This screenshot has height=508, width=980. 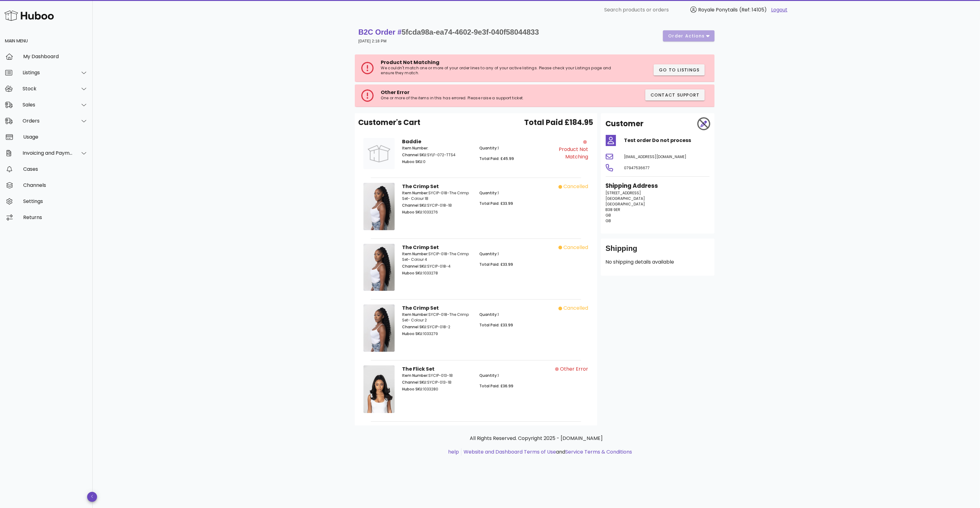 What do you see at coordinates (658, 186) in the screenshot?
I see `h3: Shipping Address` at bounding box center [658, 186].